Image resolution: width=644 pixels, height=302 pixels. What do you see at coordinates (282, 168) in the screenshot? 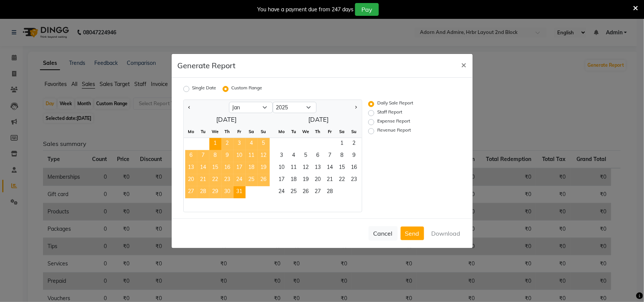
I see `div: Monday, February 10, 2025` at bounding box center [282, 168].